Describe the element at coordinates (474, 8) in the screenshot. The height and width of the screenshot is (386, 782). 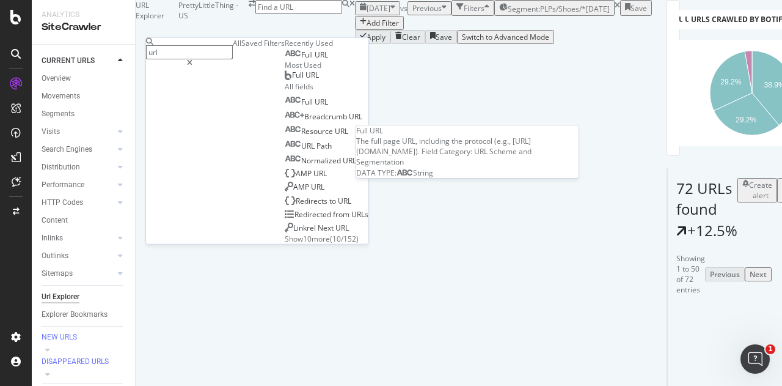
I see `div: Filters` at that location.